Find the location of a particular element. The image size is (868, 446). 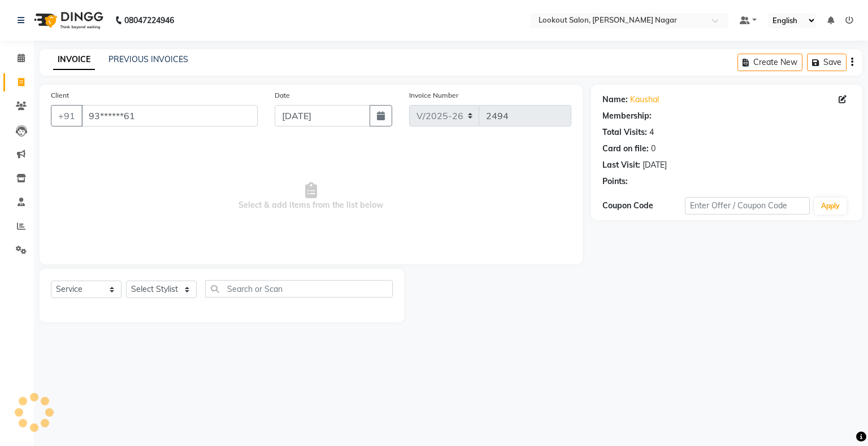

a: PREVIOUS INVOICES is located at coordinates (148, 60).